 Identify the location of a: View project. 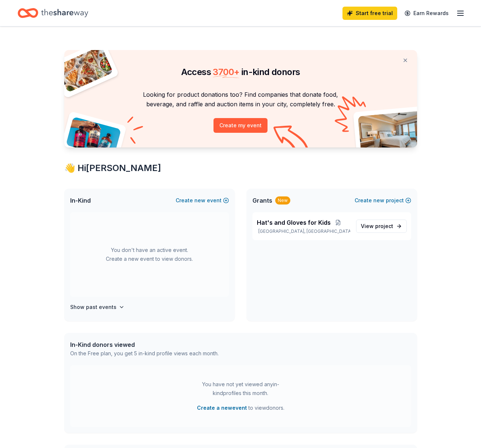
(381, 226).